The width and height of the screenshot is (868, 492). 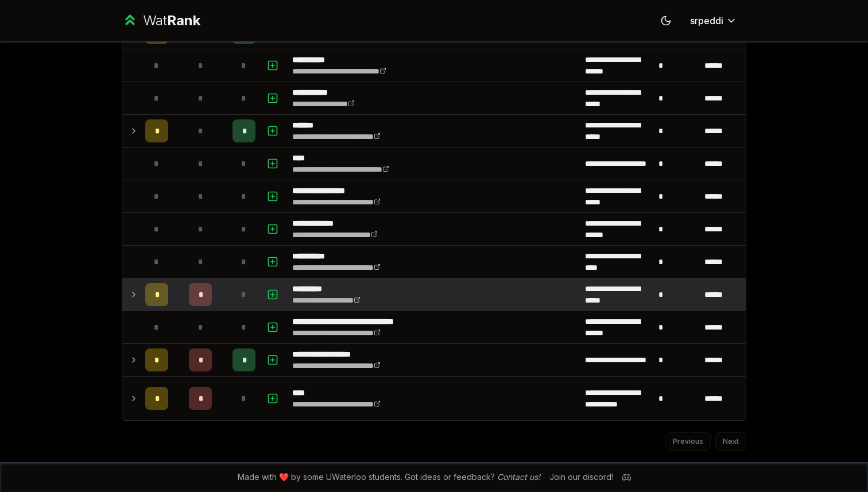 What do you see at coordinates (161, 21) in the screenshot?
I see `a: WatRank` at bounding box center [161, 21].